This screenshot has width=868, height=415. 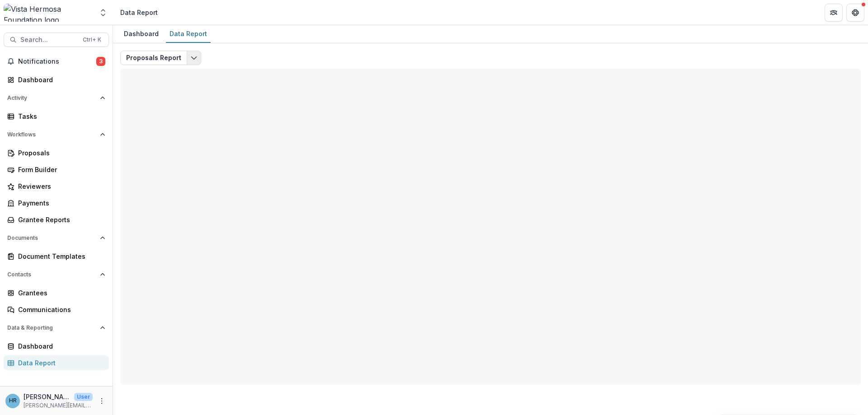 What do you see at coordinates (56, 61) in the screenshot?
I see `button: Notifications3` at bounding box center [56, 61].